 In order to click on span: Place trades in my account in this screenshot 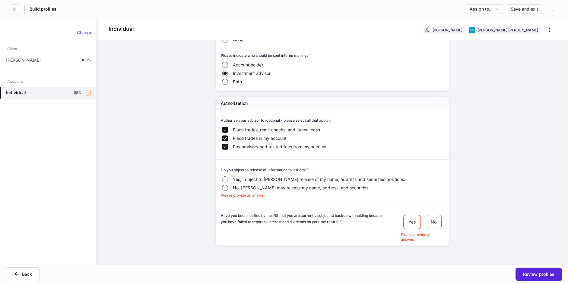, I will do `click(260, 138)`.